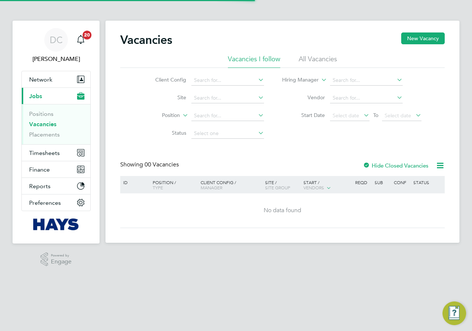  What do you see at coordinates (56, 186) in the screenshot?
I see `button: Reports` at bounding box center [56, 186].